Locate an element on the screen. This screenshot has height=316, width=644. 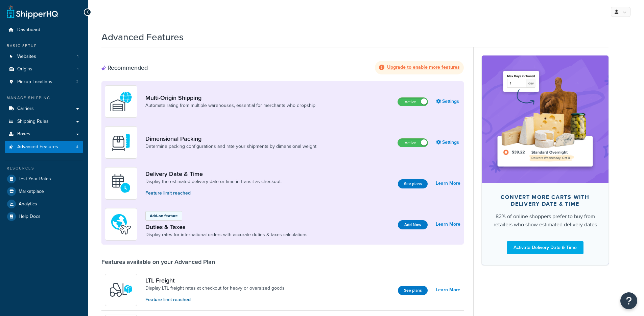
span: Websites is located at coordinates (27, 57).